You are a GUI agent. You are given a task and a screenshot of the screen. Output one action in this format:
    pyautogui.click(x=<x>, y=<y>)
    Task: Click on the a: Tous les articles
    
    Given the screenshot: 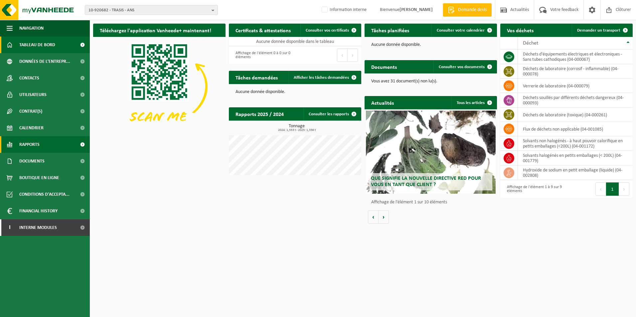 What is the action you would take?
    pyautogui.click(x=474, y=103)
    